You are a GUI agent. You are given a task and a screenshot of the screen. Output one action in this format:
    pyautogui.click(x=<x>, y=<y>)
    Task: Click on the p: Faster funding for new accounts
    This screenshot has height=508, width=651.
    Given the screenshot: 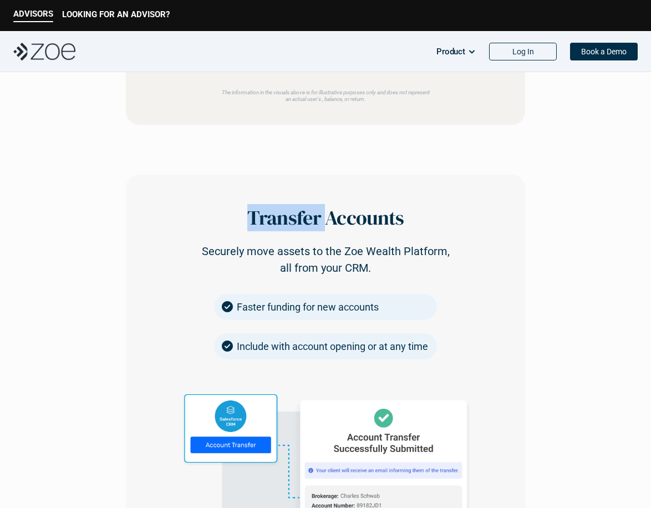 What is the action you would take?
    pyautogui.click(x=308, y=307)
    